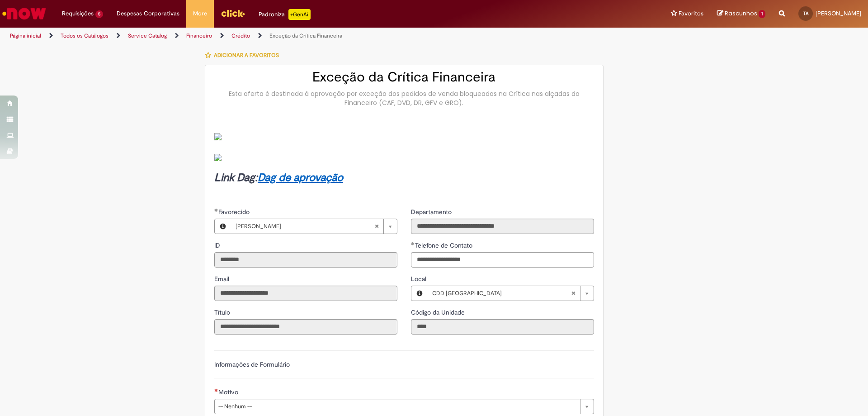 This screenshot has width=868, height=416. I want to click on span: Somente leitura - Código da Unidade, so click(438, 312).